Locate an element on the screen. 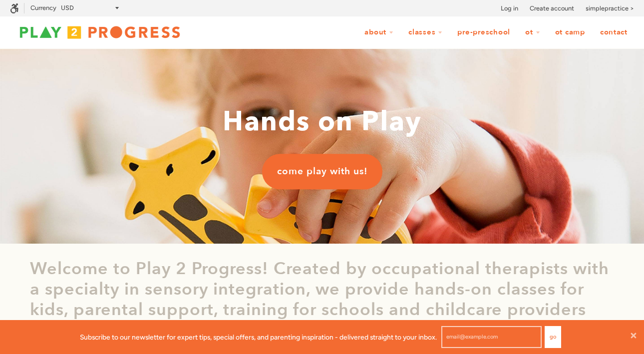 The height and width of the screenshot is (354, 644). label: Currency is located at coordinates (43, 8).